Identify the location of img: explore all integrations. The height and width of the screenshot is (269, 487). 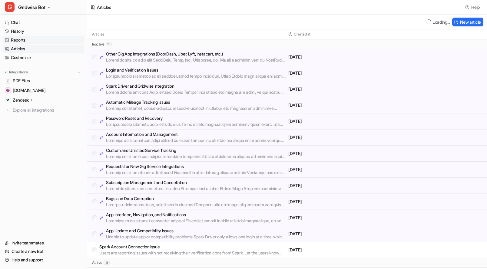
(8, 110).